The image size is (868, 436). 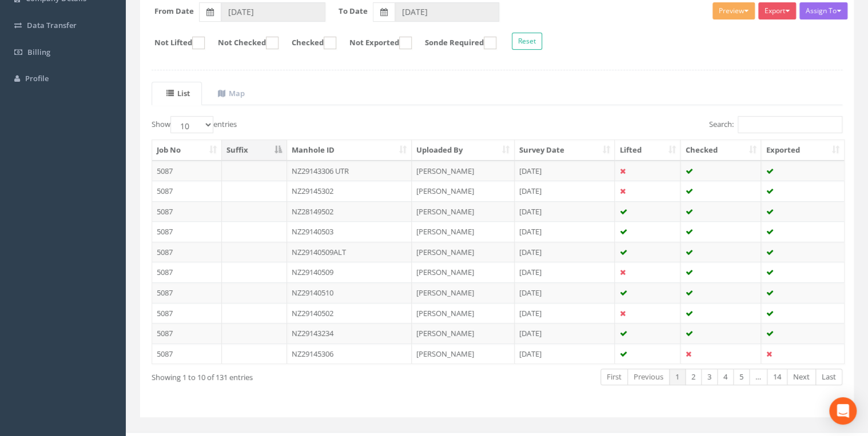 What do you see at coordinates (349, 231) in the screenshot?
I see `td: NZ29140503` at bounding box center [349, 231].